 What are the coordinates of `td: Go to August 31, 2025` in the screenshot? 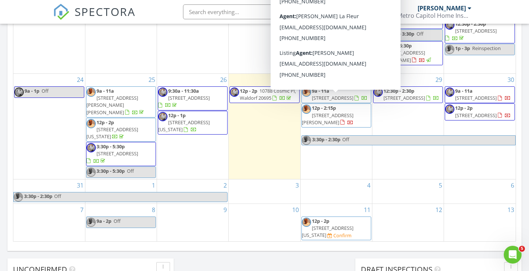 It's located at (49, 192).